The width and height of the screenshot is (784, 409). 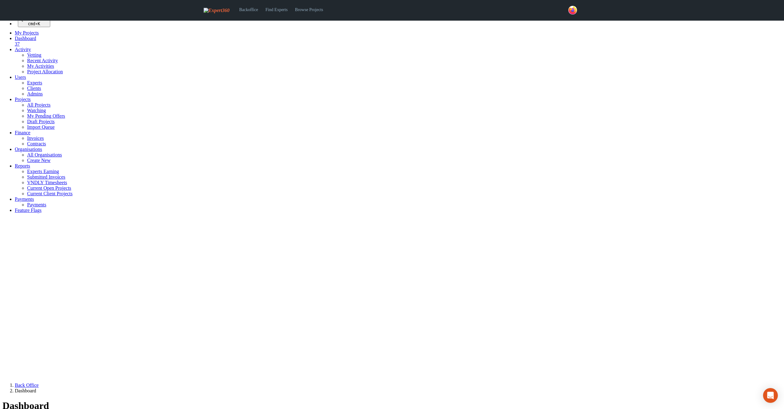 What do you see at coordinates (39, 105) in the screenshot?
I see `a: All Projects` at bounding box center [39, 105].